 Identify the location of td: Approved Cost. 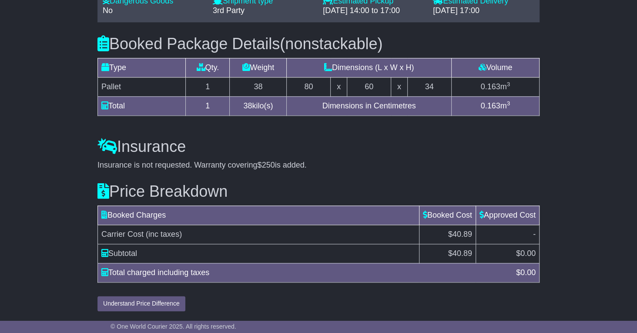
(507, 215).